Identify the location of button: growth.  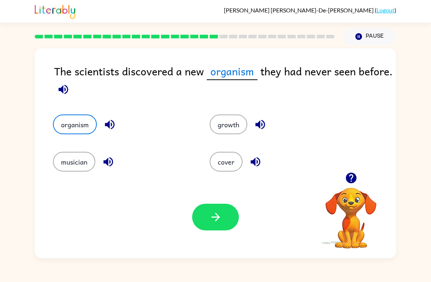
(228, 124).